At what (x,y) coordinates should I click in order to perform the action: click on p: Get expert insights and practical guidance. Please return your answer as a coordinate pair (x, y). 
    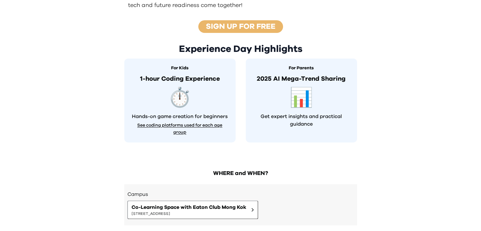
    Looking at the image, I should click on (302, 120).